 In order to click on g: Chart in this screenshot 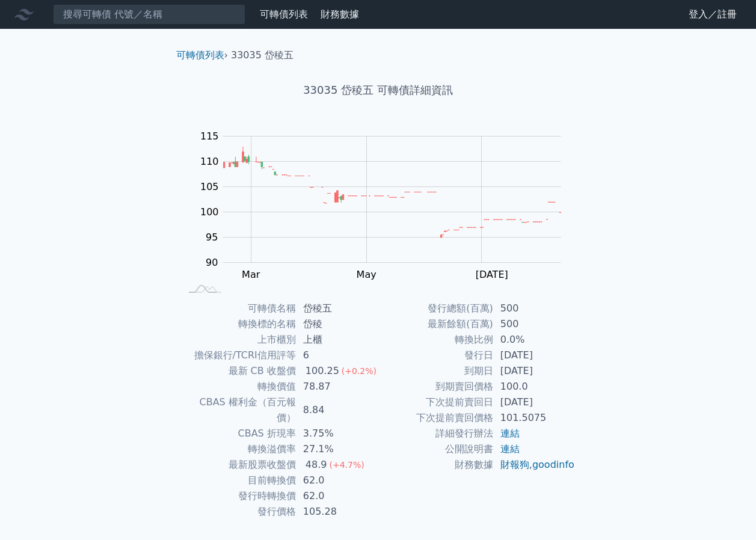, I will do `click(386, 205)`.